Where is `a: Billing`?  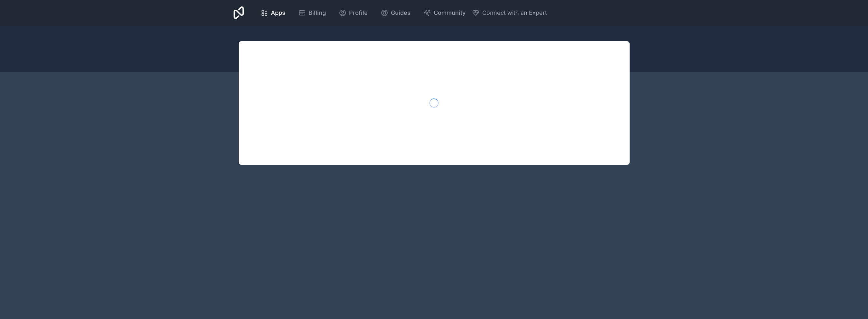
a: Billing is located at coordinates (312, 13).